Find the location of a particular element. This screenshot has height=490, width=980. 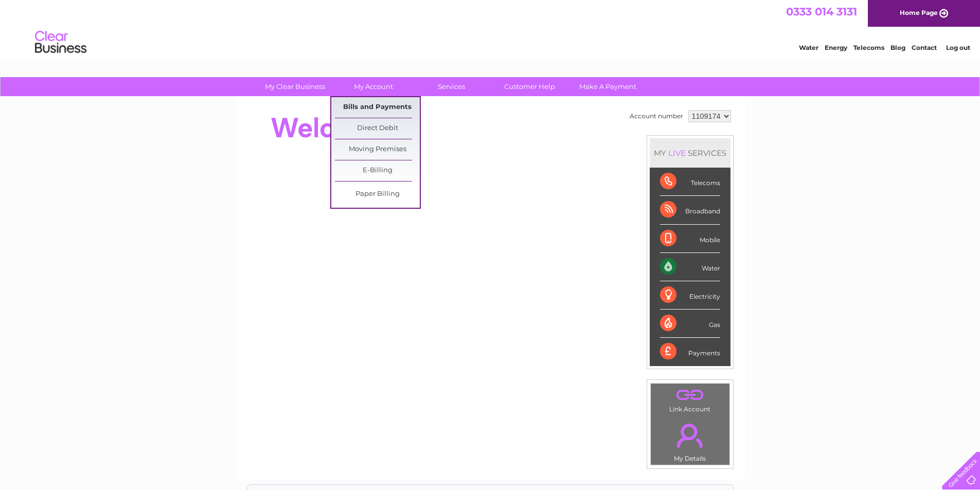

td: Account number is located at coordinates (657, 116).